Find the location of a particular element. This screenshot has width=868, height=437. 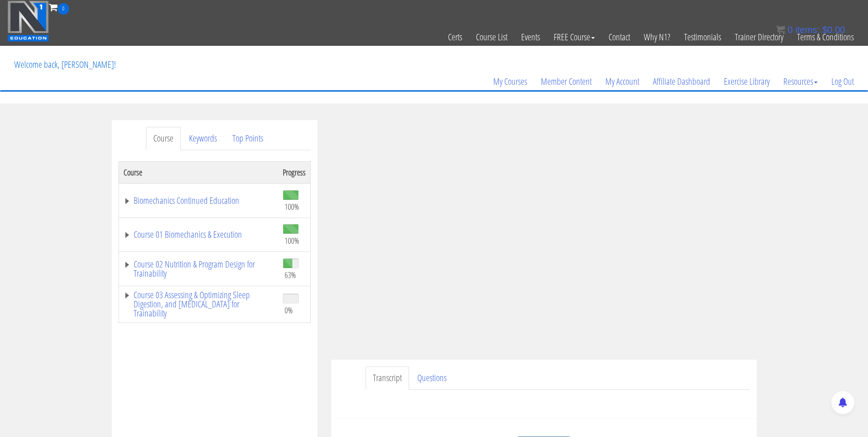

a: Affiliate Dashboard is located at coordinates (682, 82).